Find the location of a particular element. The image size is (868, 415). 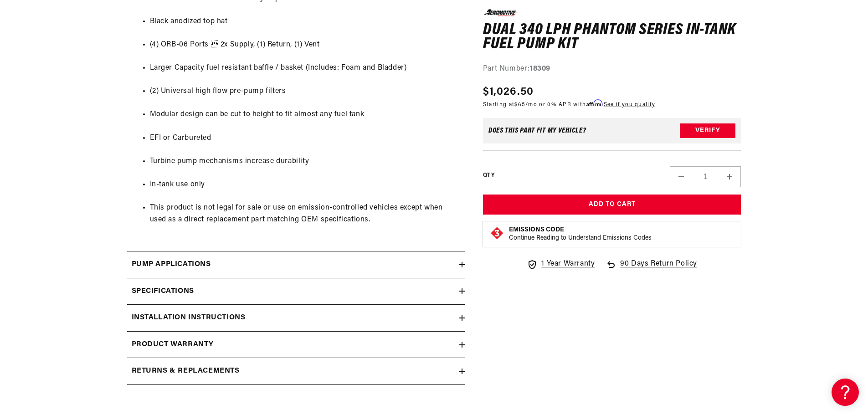

span: Affirm is located at coordinates (594, 103).